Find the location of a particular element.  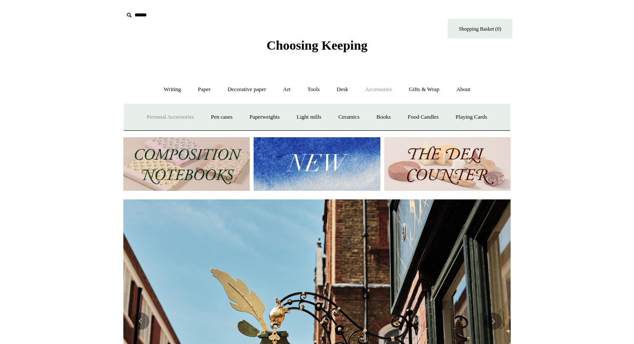

span: Choosing Keeping is located at coordinates (317, 45).